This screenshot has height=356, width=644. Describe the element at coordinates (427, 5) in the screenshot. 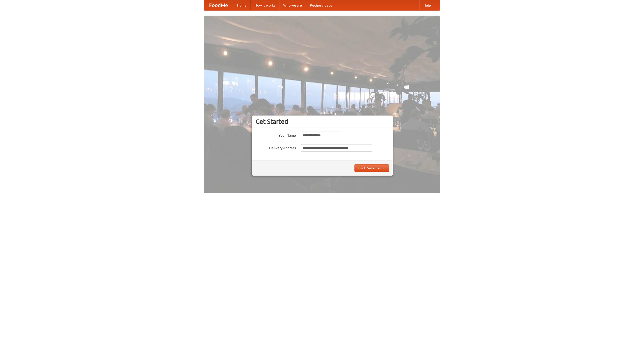

I see `a: Help` at that location.